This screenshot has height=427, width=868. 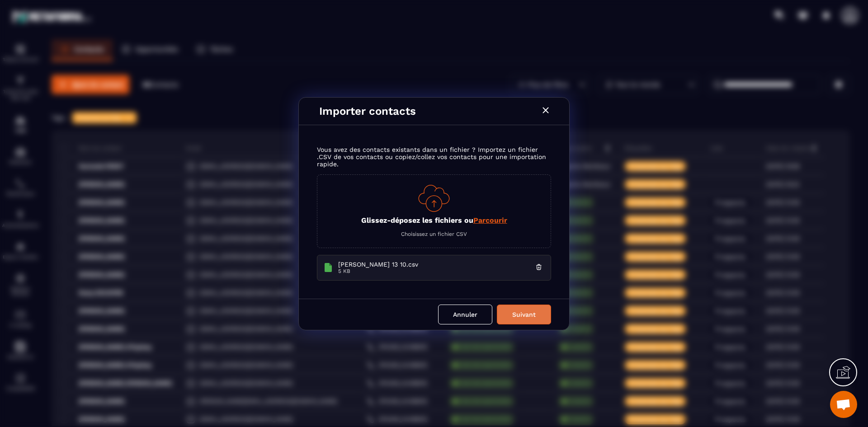 I want to click on span: Choisissez un fichier CSV, so click(x=434, y=234).